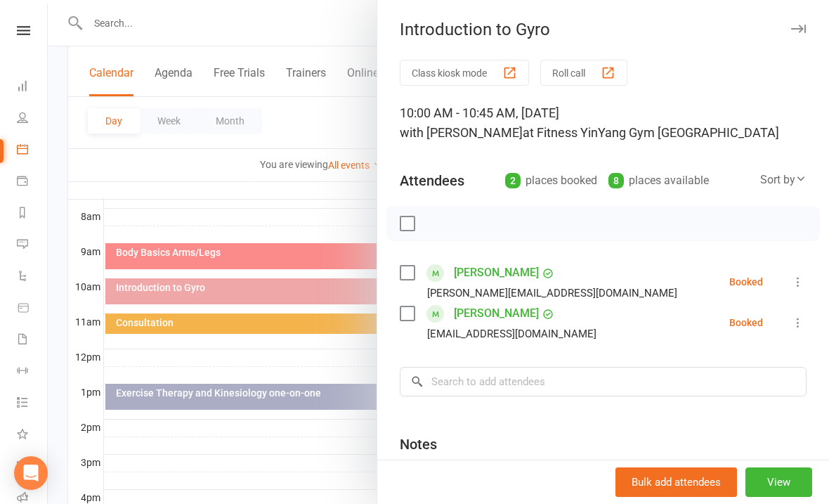 The width and height of the screenshot is (829, 504). I want to click on div: Notes, so click(418, 444).